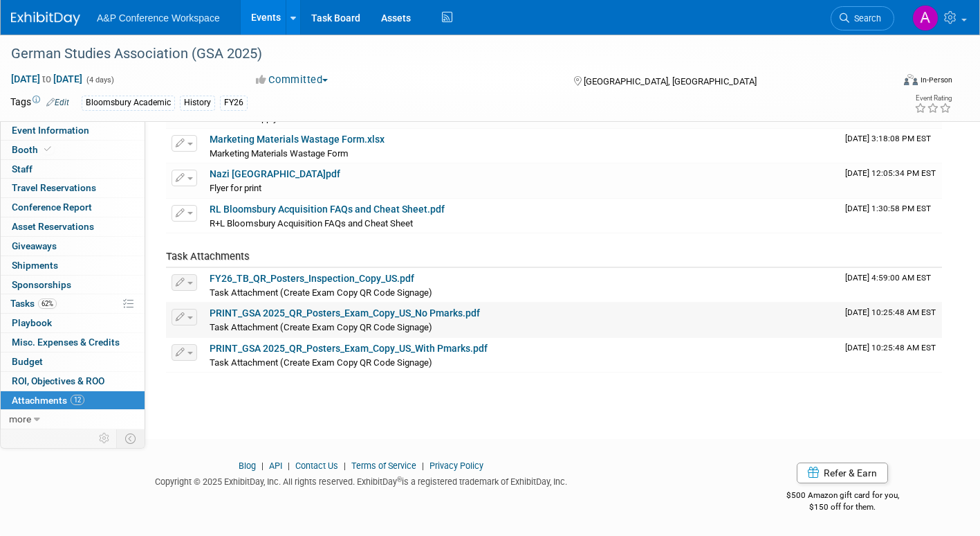 The image size is (980, 536). Describe the element at coordinates (73, 322) in the screenshot. I see `a: Playbook` at that location.